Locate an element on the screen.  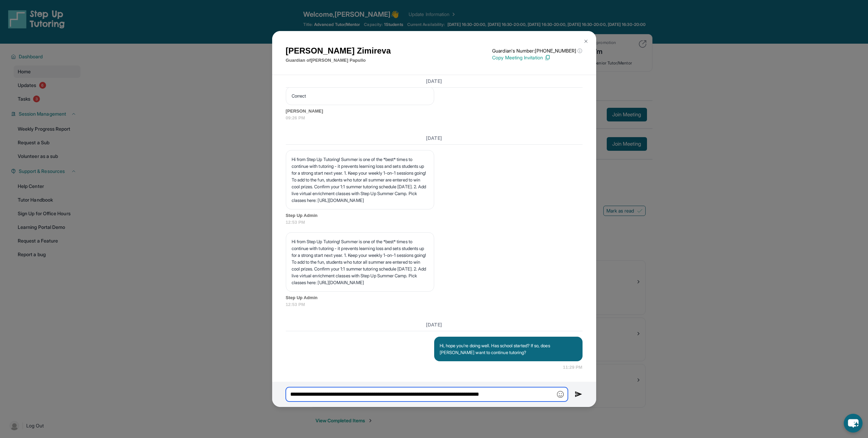
button: chat-button is located at coordinates (853, 423).